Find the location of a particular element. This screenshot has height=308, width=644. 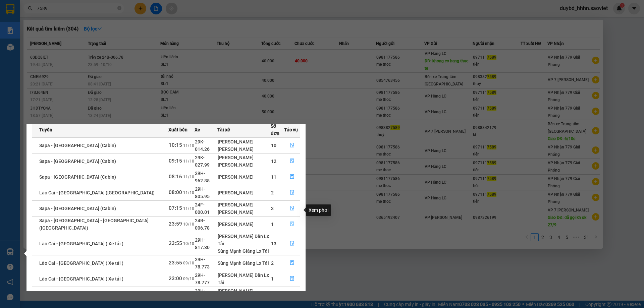

span: 29H-78.777 is located at coordinates (202, 279).